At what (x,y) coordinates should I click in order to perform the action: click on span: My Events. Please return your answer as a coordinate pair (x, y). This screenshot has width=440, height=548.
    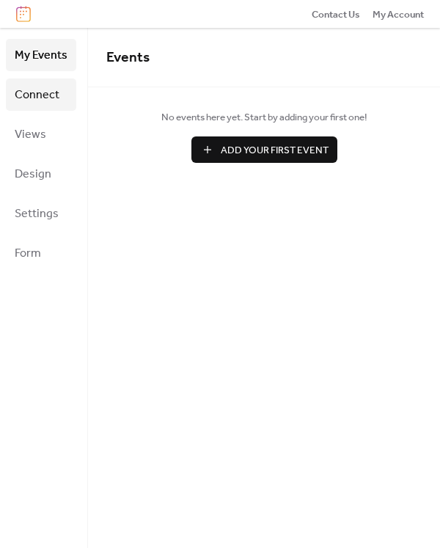
    Looking at the image, I should click on (41, 56).